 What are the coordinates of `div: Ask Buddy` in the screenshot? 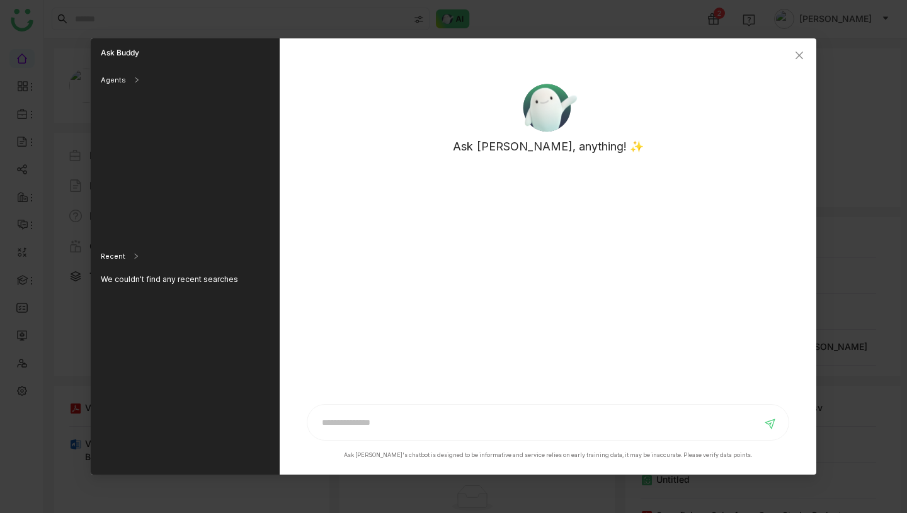 It's located at (185, 53).